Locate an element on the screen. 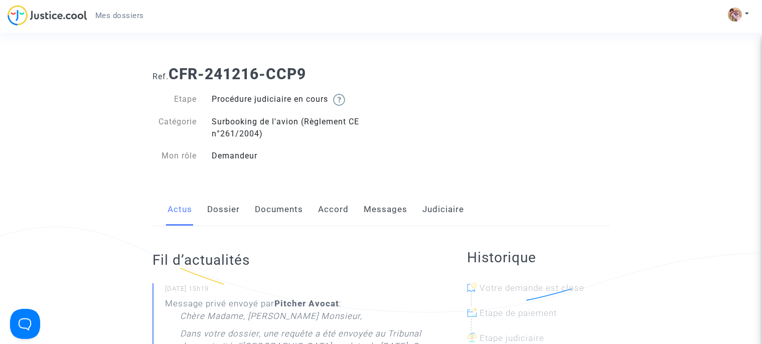  img: help.svg is located at coordinates (339, 100).